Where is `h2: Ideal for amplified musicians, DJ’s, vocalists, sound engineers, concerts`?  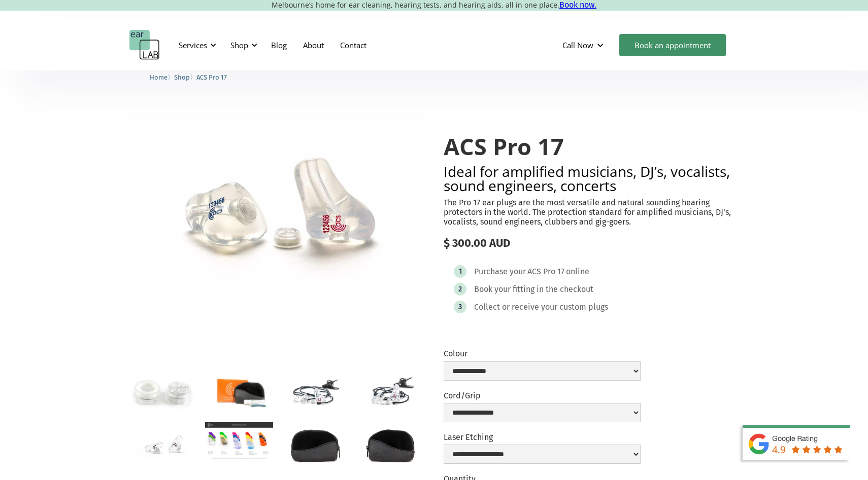
h2: Ideal for amplified musicians, DJ’s, vocalists, sound engineers, concerts is located at coordinates (591, 178).